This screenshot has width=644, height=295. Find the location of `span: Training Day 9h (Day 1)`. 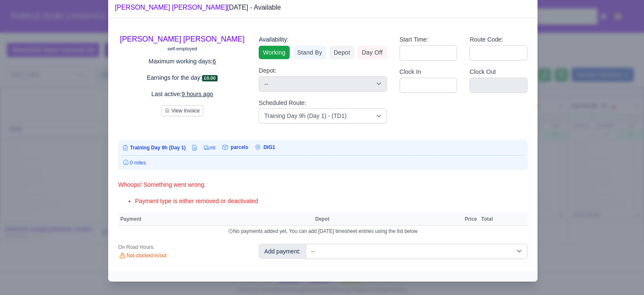

span: Training Day 9h (Day 1) is located at coordinates (157, 148).